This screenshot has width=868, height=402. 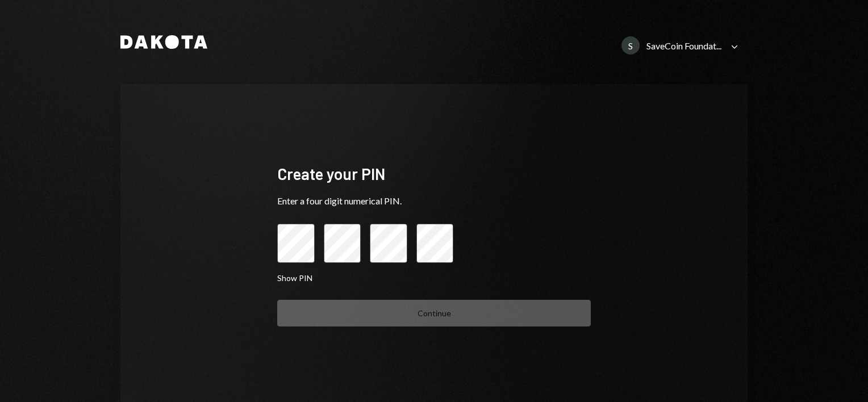 What do you see at coordinates (684, 45) in the screenshot?
I see `div: SaveCoin Foundat...` at bounding box center [684, 45].